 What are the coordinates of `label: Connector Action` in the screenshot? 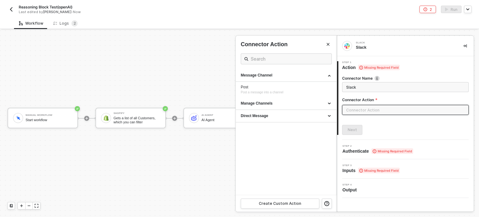 It's located at (406, 100).